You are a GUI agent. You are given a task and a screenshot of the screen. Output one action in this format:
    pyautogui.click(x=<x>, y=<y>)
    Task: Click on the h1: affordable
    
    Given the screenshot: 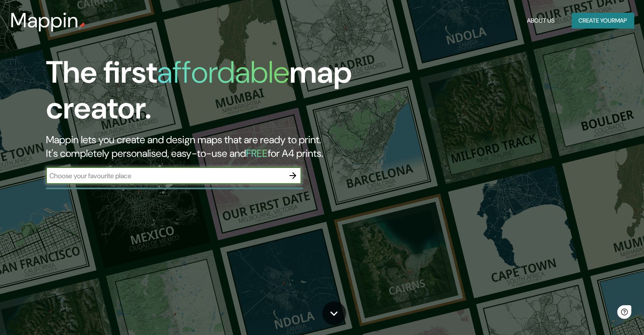 What is the action you would take?
    pyautogui.click(x=223, y=72)
    